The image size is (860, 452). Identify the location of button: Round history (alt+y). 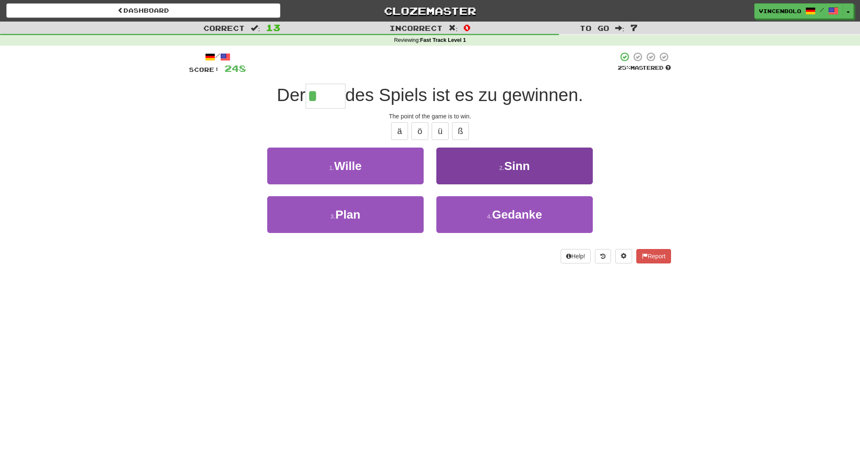
(603, 256).